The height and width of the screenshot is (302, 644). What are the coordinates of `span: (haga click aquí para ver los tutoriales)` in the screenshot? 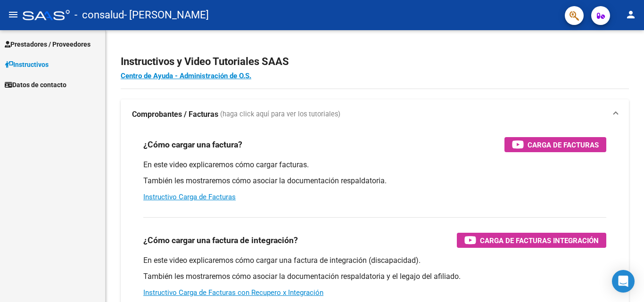 It's located at (280, 114).